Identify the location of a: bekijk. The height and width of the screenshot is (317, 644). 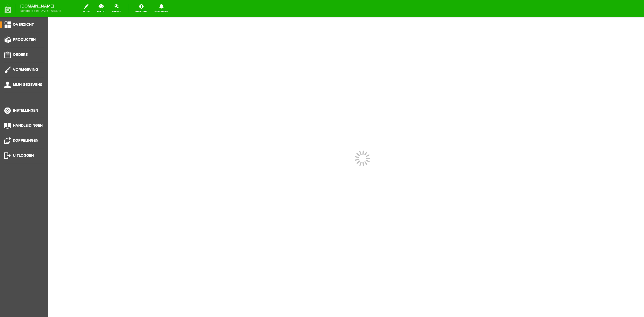
(101, 8).